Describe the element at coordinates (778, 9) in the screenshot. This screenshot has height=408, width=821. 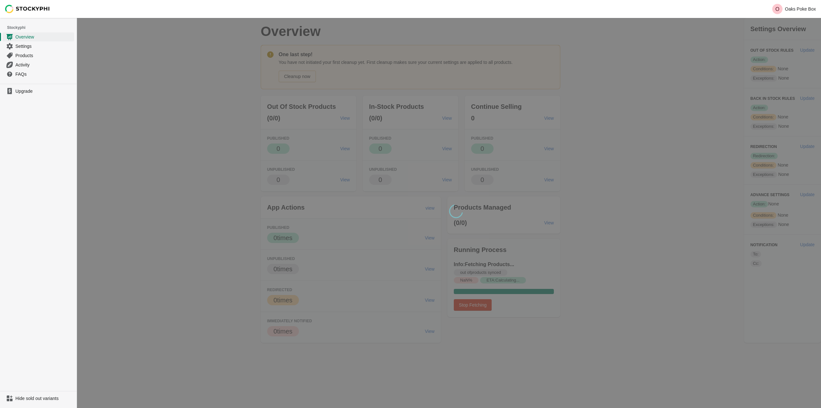
I see `span: Avatar with initials O` at that location.